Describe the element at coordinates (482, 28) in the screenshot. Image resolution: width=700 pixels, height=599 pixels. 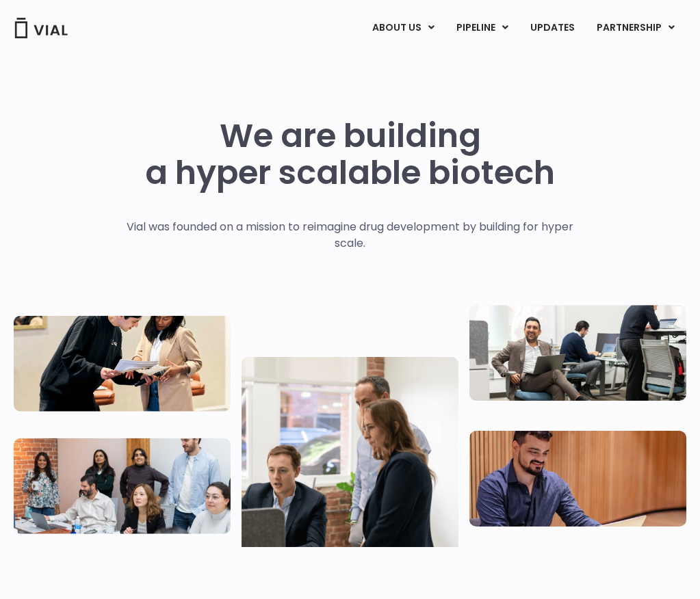
I see `a: PIPELINEMenu Toggle` at that location.